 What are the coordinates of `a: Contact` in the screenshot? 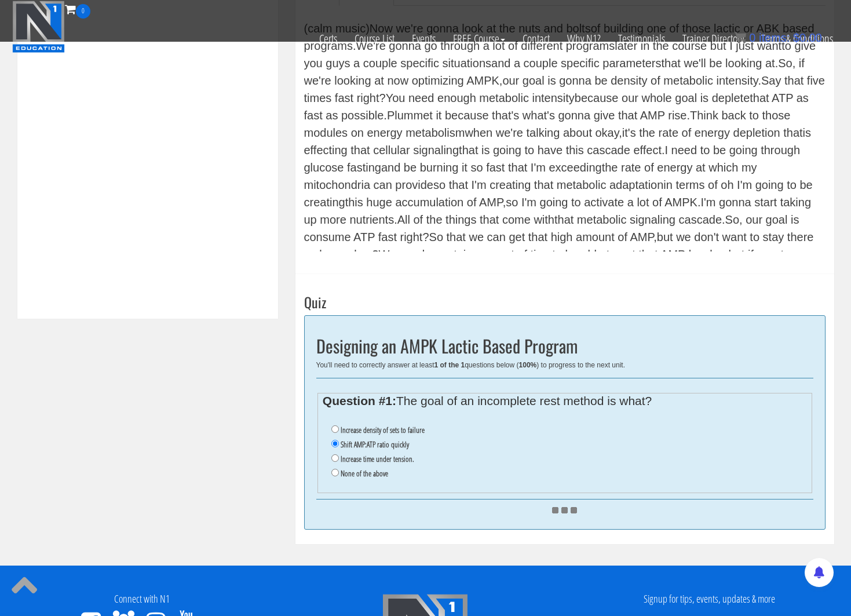 It's located at (536, 39).